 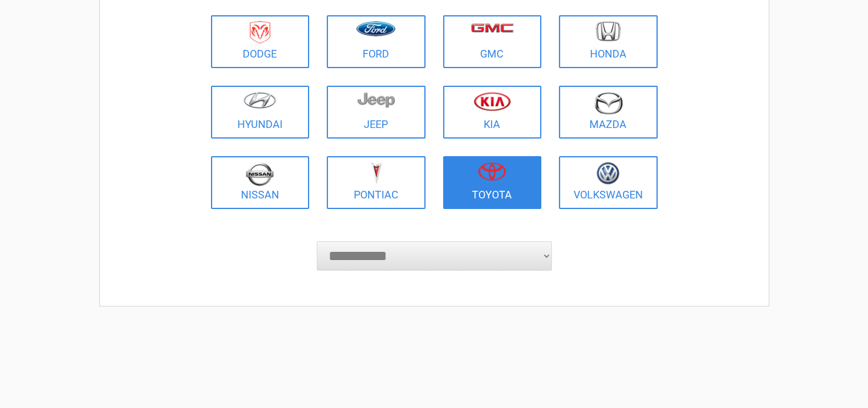 What do you see at coordinates (376, 183) in the screenshot?
I see `a: Pontiac` at bounding box center [376, 183].